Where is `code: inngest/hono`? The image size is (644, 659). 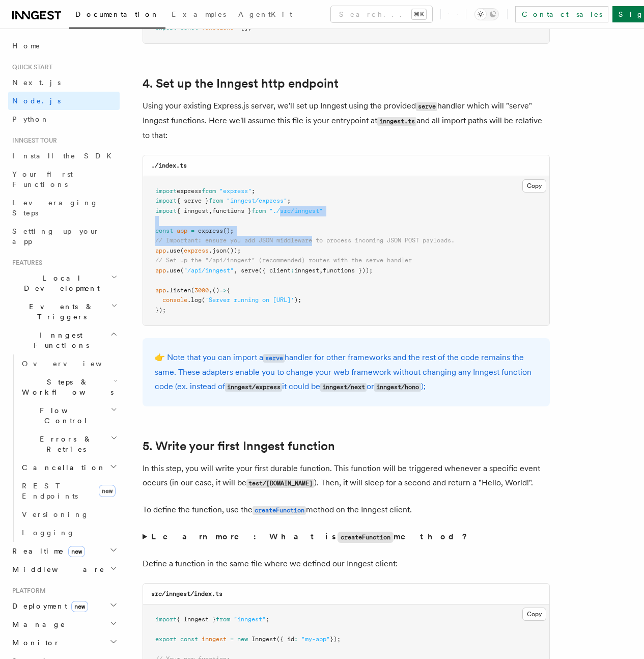 code: inngest/hono is located at coordinates (397, 387).